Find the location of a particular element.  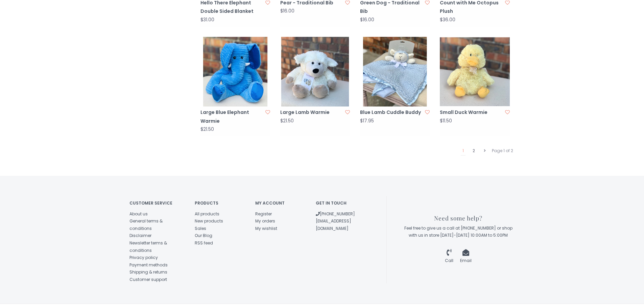

a: Shipping & returns is located at coordinates (149, 271).